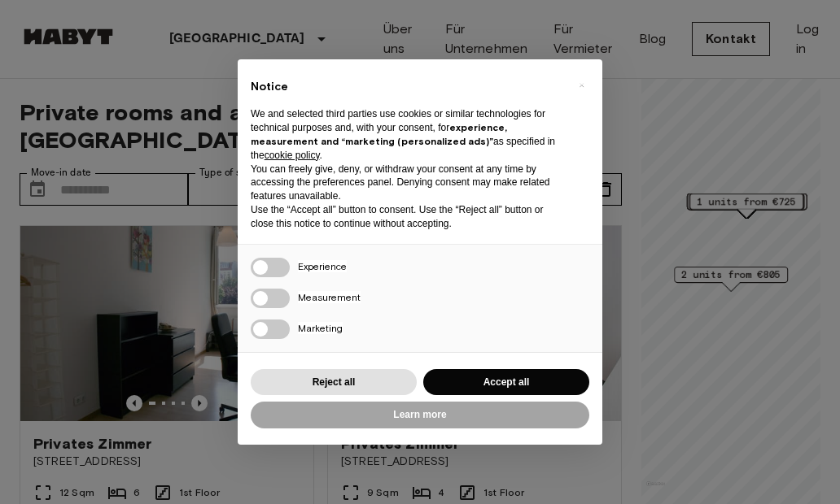  I want to click on strong: experience, measurement and “marketing (personalized ads)”, so click(379, 134).